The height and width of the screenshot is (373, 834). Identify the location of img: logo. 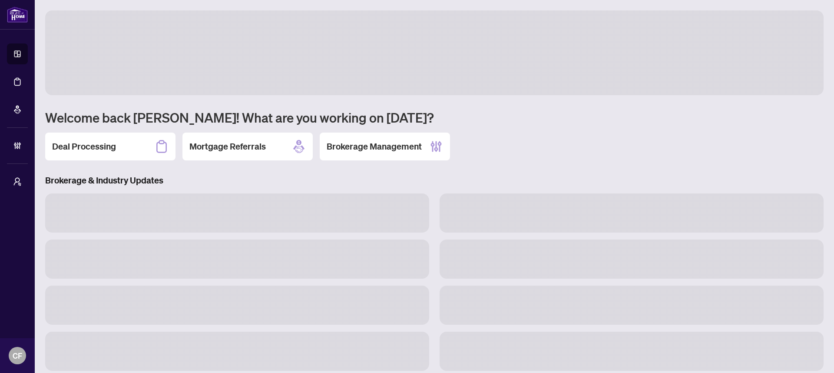
(17, 14).